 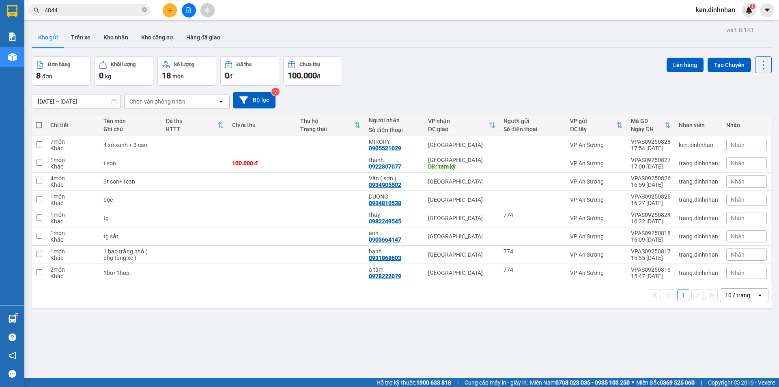 What do you see at coordinates (12, 337) in the screenshot?
I see `span: question-circle` at bounding box center [12, 337].